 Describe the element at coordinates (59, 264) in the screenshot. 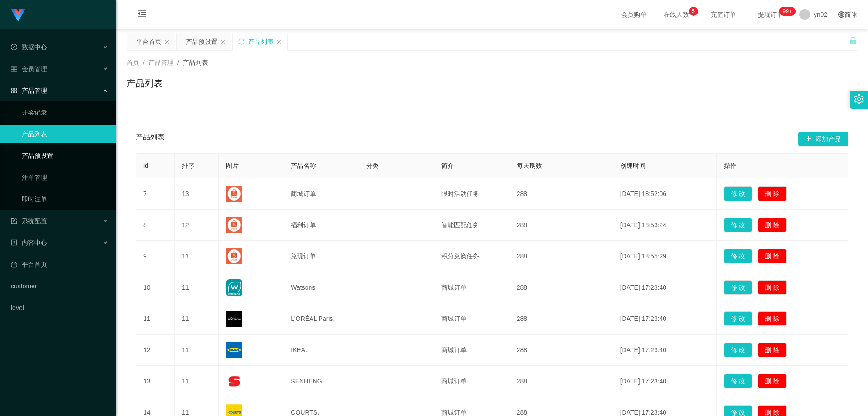

I see `a: 图标: dashboard平台首页` at that location.